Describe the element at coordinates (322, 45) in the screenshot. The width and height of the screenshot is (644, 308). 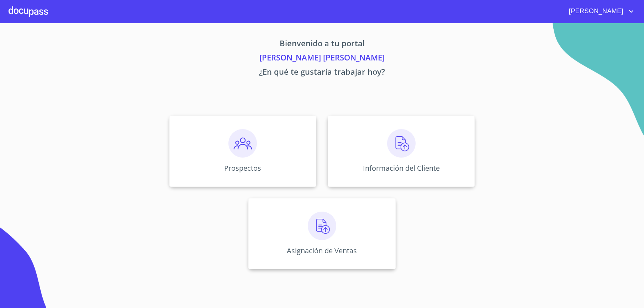
I see `p: Bienvenido a tu portal` at that location.